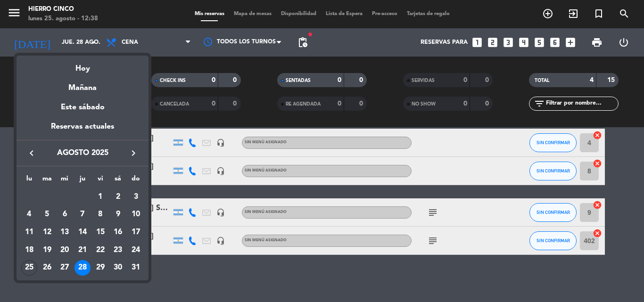 Image resolution: width=644 pixels, height=302 pixels. What do you see at coordinates (64, 215) in the screenshot?
I see `div: 6` at bounding box center [64, 215].